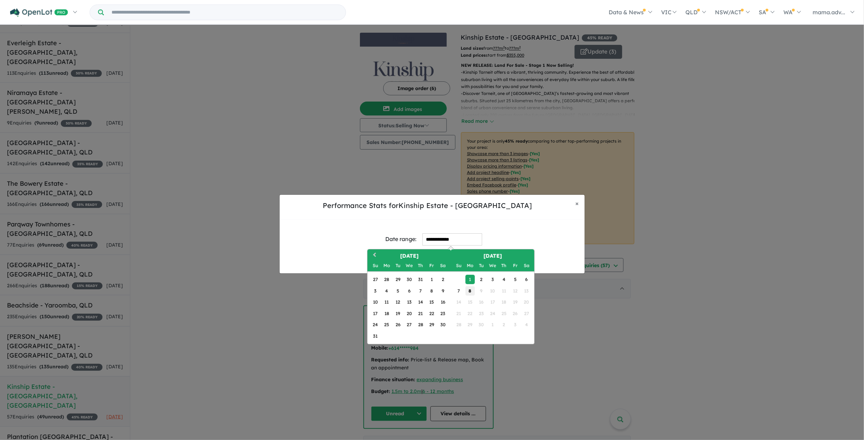 The image size is (864, 440). Describe the element at coordinates (493, 302) in the screenshot. I see `div: Not available Wednesday, September 17th, 2025` at that location.